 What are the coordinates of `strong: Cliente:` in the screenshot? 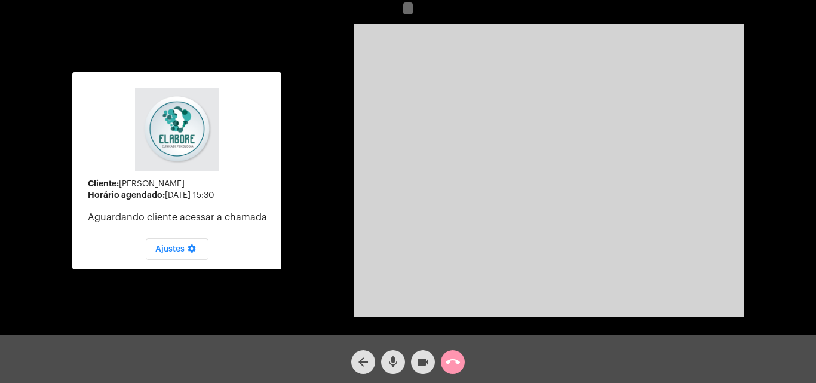 It's located at (103, 183).